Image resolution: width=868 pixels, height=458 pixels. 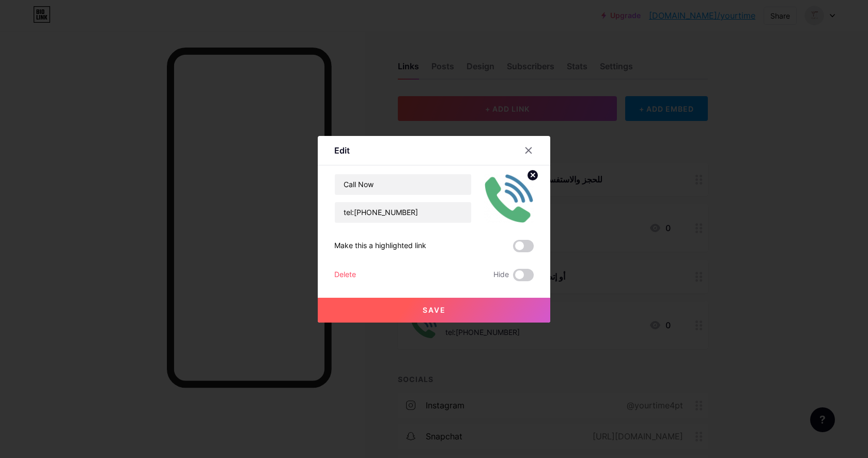 What do you see at coordinates (345, 275) in the screenshot?
I see `div: Delete` at bounding box center [345, 275].